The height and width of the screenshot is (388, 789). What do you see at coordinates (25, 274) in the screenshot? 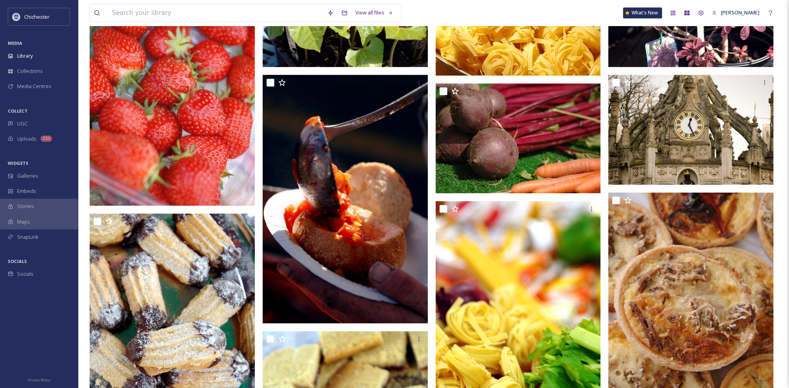
I see `span: Socials` at bounding box center [25, 274].